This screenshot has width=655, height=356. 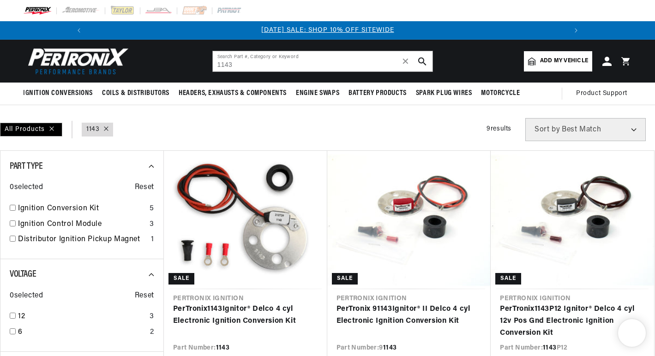 I want to click on a: Ignition Conversion Kit, so click(x=82, y=209).